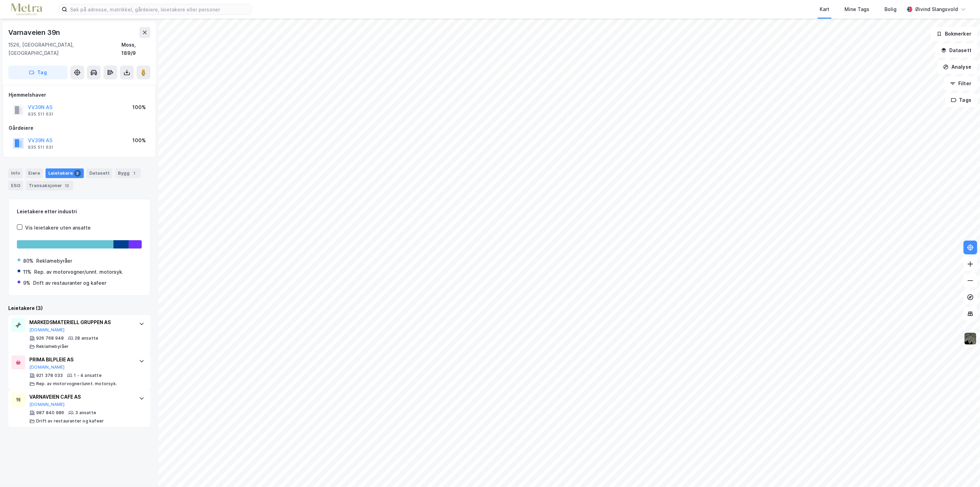 This screenshot has width=980, height=487. Describe the element at coordinates (81, 360) in the screenshot. I see `div: PRIMA BILPLEIE AS` at that location.